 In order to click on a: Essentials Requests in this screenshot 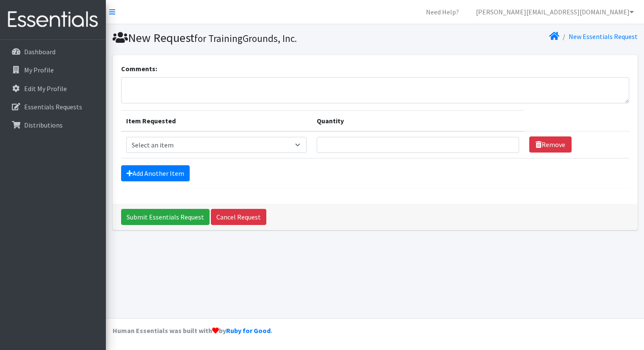, I will do `click(53, 107)`.